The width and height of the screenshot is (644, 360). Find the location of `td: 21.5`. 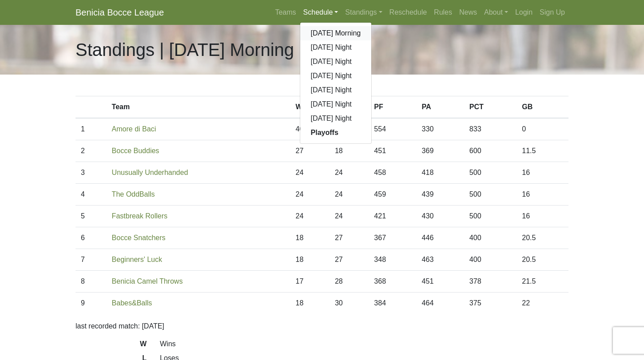

td: 21.5 is located at coordinates (542, 282).